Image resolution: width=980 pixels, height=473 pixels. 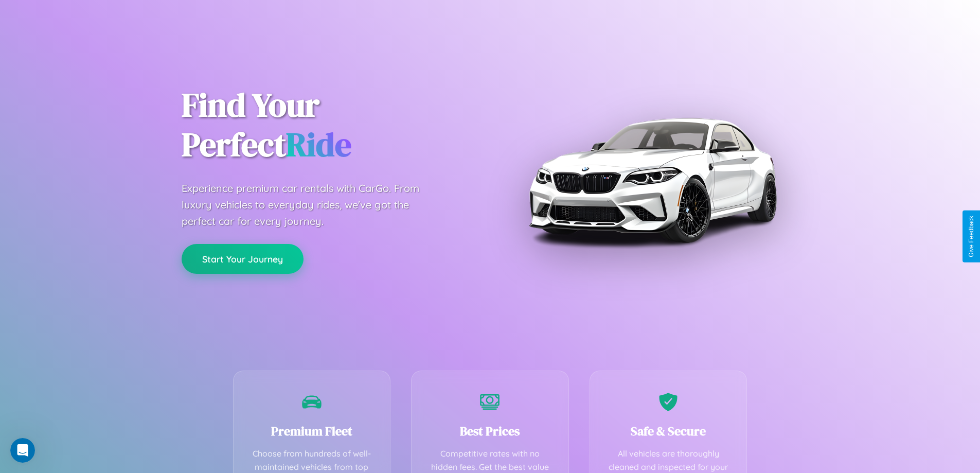 I want to click on h1: Find Your Perfect, so click(x=328, y=125).